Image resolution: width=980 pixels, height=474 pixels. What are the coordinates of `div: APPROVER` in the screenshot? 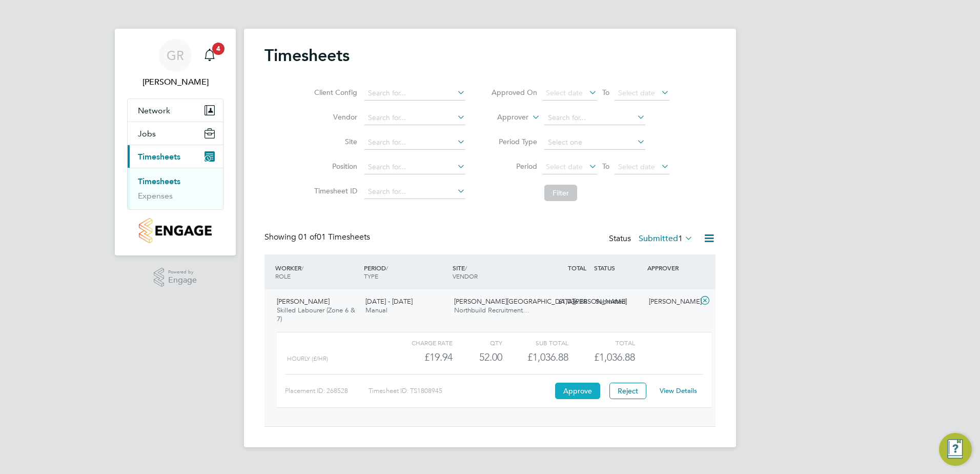 It's located at (672, 268).